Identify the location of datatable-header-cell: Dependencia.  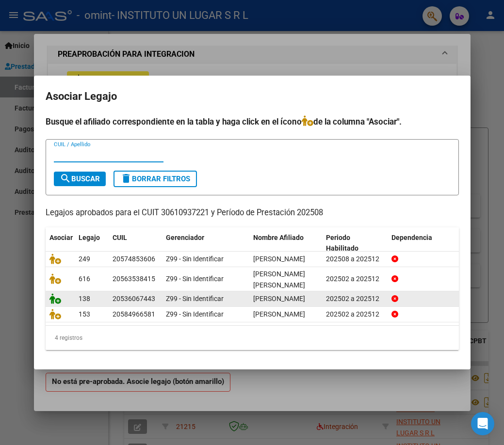
(424, 243).